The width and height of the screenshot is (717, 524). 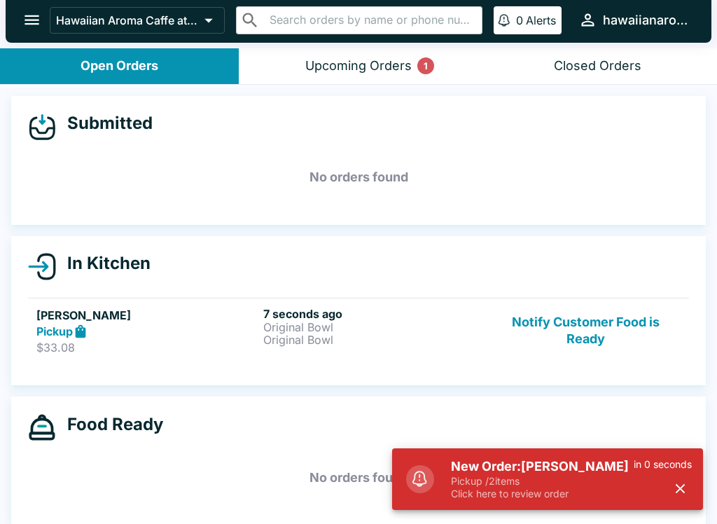 What do you see at coordinates (370, 20) in the screenshot?
I see `input: Search orders by name or phone number` at bounding box center [370, 20].